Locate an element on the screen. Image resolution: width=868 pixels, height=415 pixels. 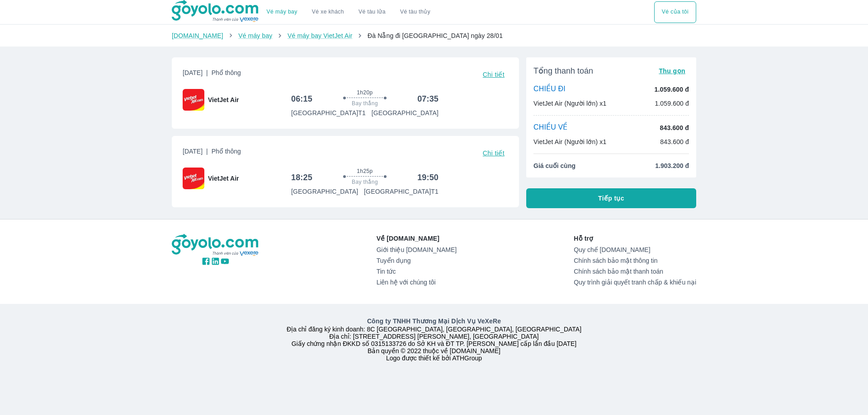
span: Tiếp tục is located at coordinates (611, 198).